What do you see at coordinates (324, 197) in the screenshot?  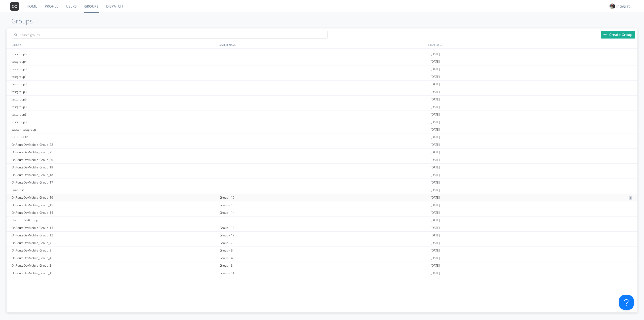 I see `div: Group - 16` at bounding box center [324, 197].